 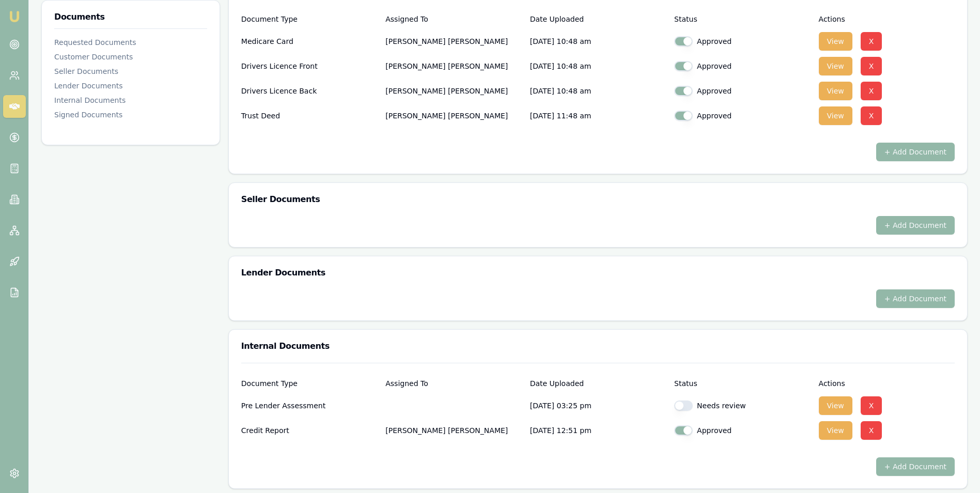 What do you see at coordinates (309, 91) in the screenshot?
I see `div: Drivers Licence Back` at bounding box center [309, 91].